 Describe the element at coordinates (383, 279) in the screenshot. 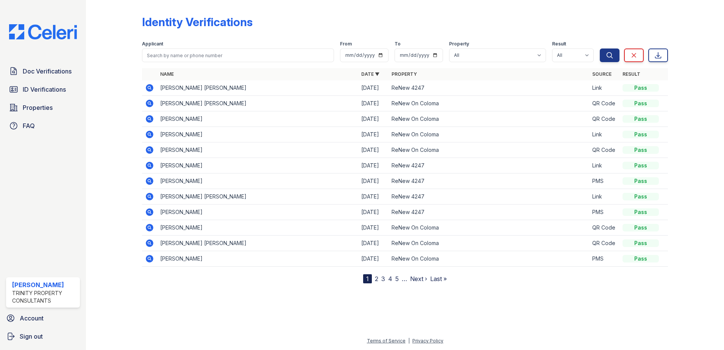

I see `a: 3` at that location.